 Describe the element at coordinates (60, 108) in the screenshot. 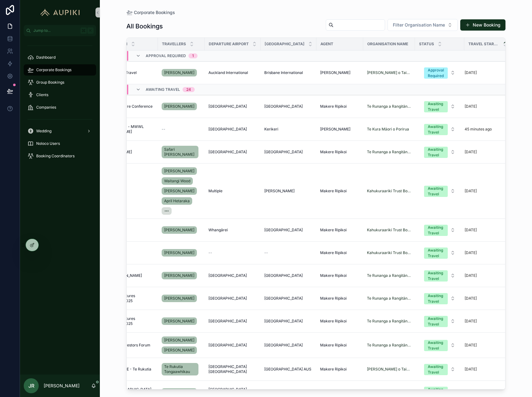

I see `a: Companies` at that location.